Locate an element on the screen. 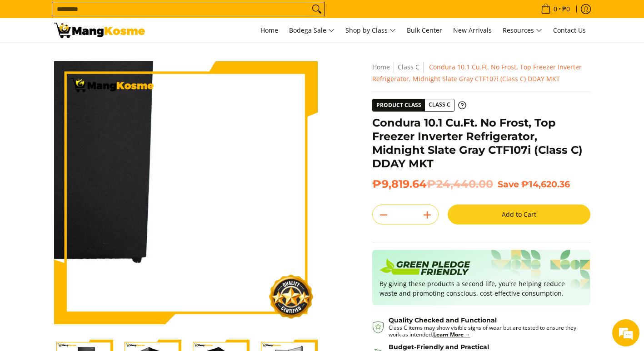 The image size is (644, 351). button: Search is located at coordinates (317, 9).